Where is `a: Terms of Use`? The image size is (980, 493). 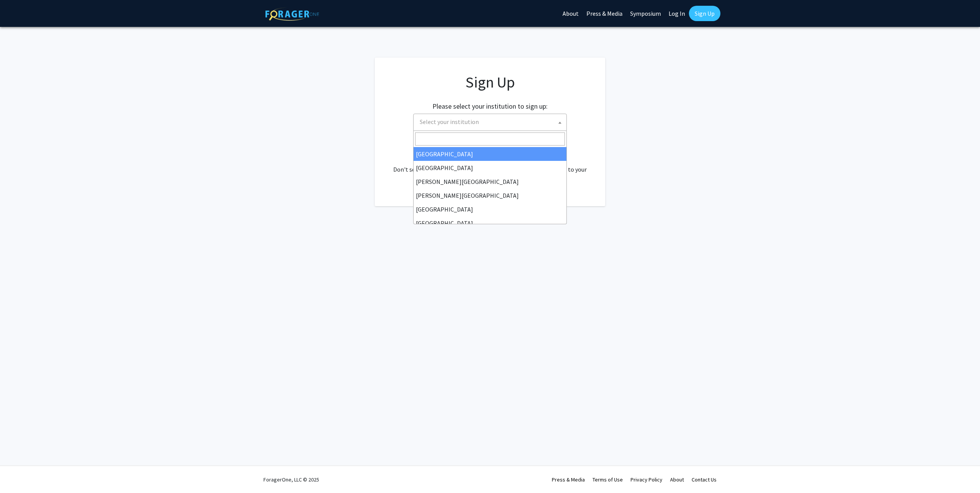 a: Terms of Use is located at coordinates (608, 479).